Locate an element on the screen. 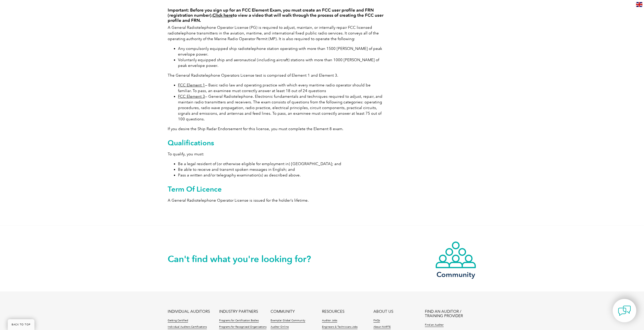 This screenshot has height=330, width=644. a: INDUSTRY PARTNERS is located at coordinates (238, 311).